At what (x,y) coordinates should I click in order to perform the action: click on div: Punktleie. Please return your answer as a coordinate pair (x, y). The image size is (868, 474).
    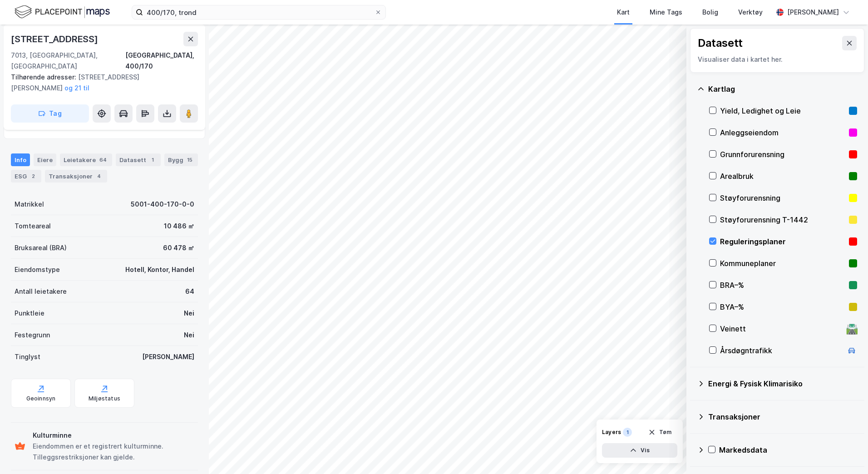
    Looking at the image, I should click on (30, 313).